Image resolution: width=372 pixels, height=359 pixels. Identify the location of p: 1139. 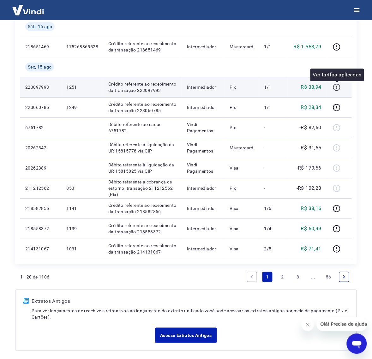
(82, 228).